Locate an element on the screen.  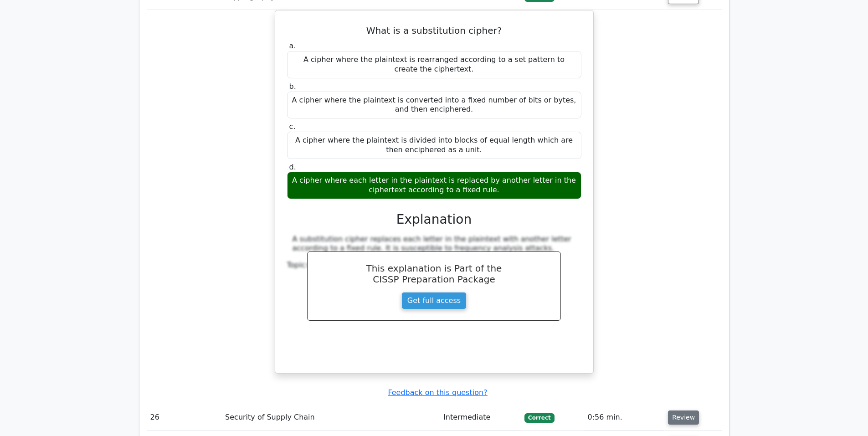
span: d. is located at coordinates (292, 166).